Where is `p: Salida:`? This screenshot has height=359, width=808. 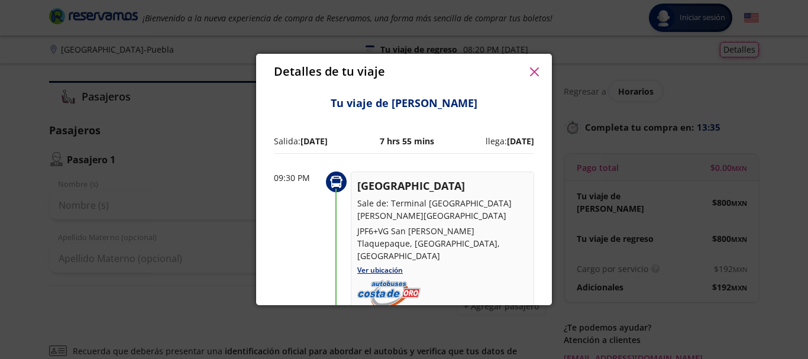
p: Salida: is located at coordinates (300, 141).